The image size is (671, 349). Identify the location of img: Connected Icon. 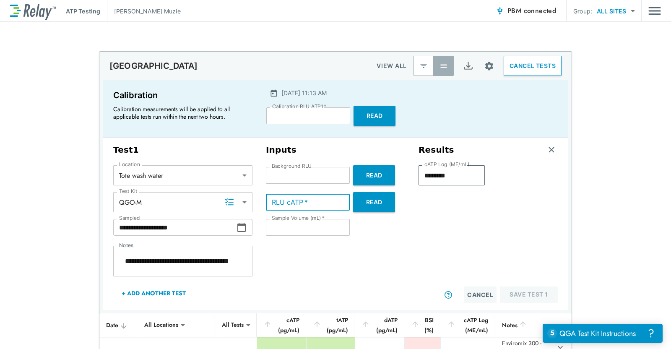
(500, 11).